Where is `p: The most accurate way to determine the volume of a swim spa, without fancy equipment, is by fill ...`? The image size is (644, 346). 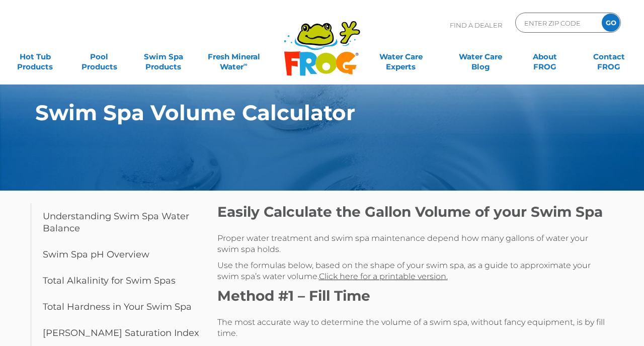 p: The most accurate way to determine the volume of a swim spa, without fancy equipment, is by fill ... is located at coordinates (414, 328).